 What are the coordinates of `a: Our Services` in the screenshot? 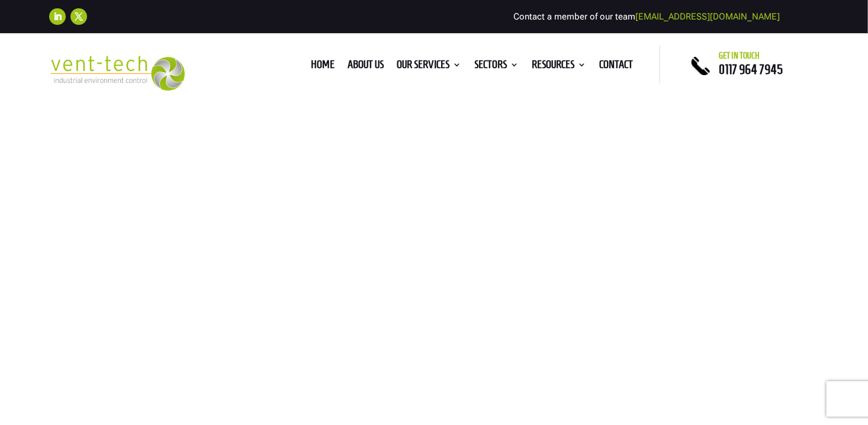 It's located at (429, 67).